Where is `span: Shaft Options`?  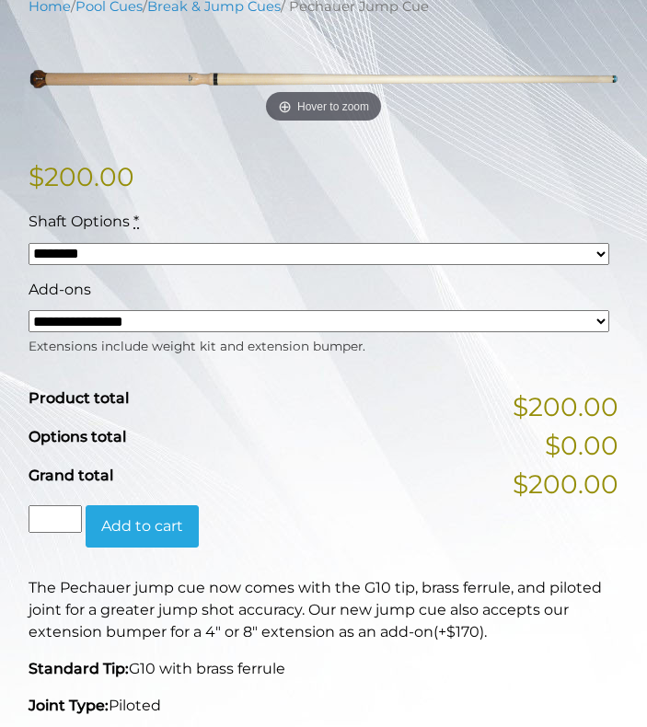
span: Shaft Options is located at coordinates (79, 221).